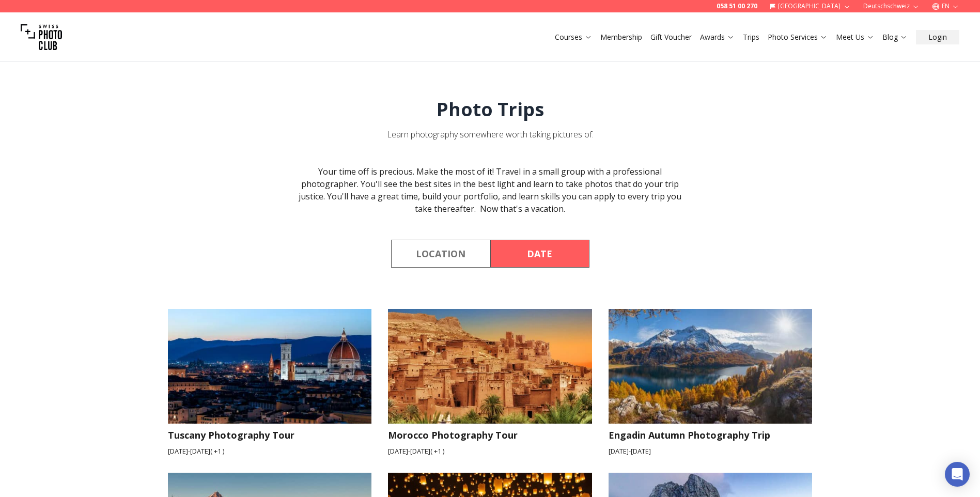 The width and height of the screenshot is (980, 497). What do you see at coordinates (895, 37) in the screenshot?
I see `a: Blog` at bounding box center [895, 37].